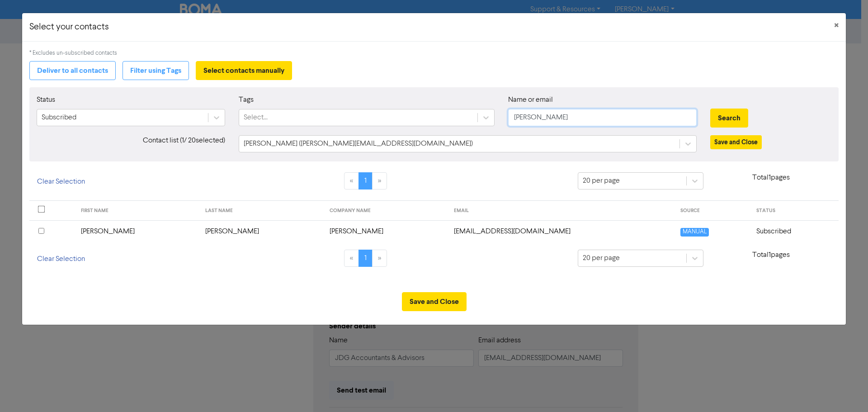  Describe the element at coordinates (244, 71) in the screenshot. I see `button: Select contacts manually` at that location.